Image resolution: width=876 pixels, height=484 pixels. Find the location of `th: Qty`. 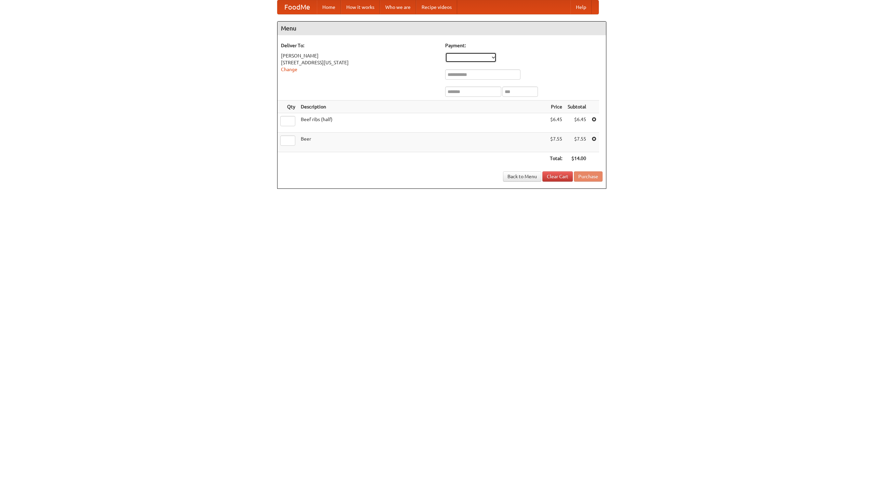

th: Qty is located at coordinates (288, 107).